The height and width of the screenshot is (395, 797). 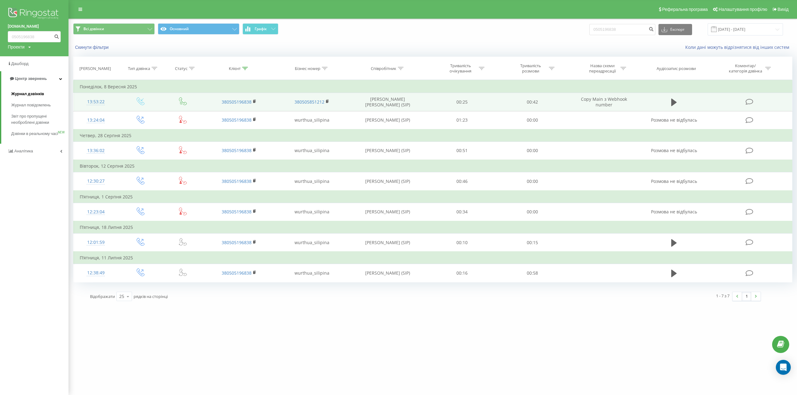 What do you see at coordinates (307, 68) in the screenshot?
I see `div: Бізнес номер` at bounding box center [307, 68].